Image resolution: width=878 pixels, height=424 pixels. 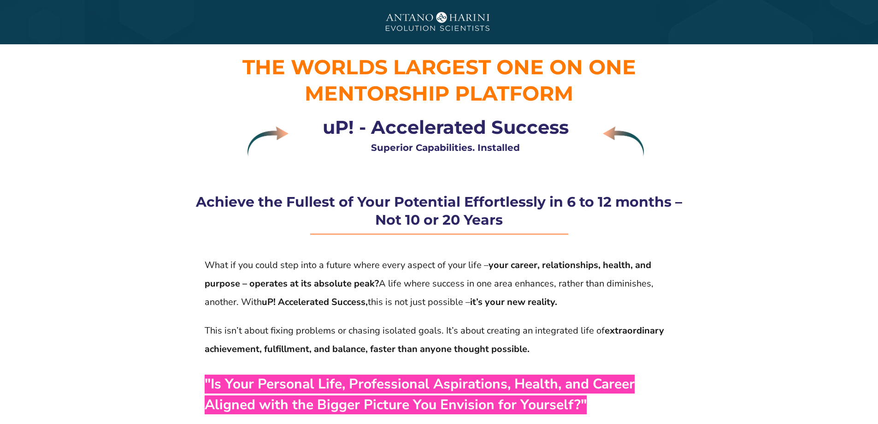 I want to click on span: THE WORLDS LARGEST ONE ON ONE M, so click(x=439, y=80).